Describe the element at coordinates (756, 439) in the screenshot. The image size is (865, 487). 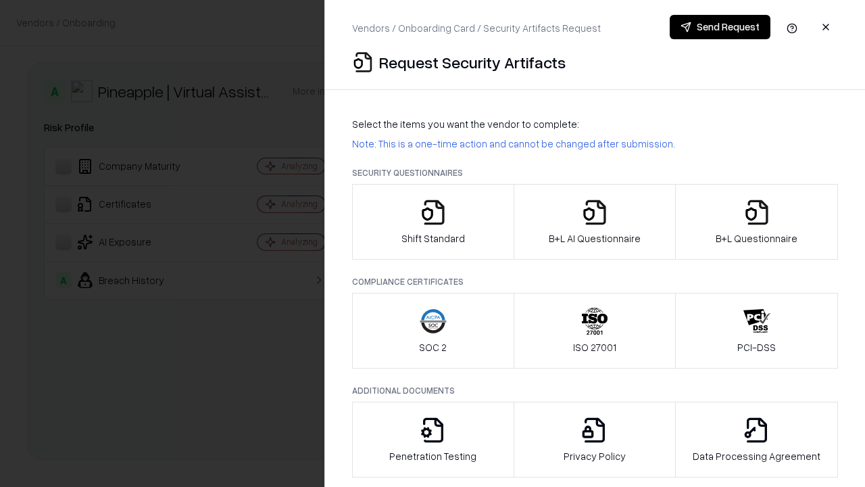
I see `button: Data Processing Agreement` at that location.